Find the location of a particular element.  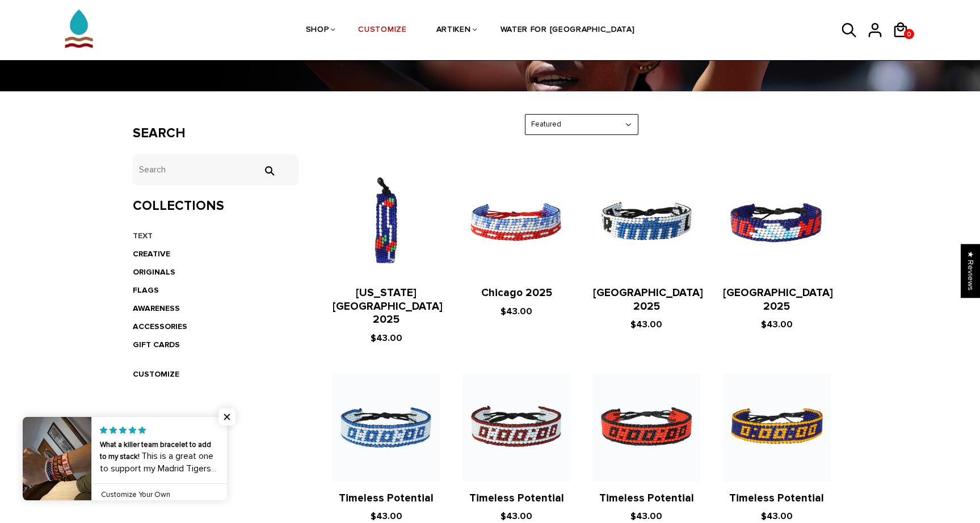

h3: Collections is located at coordinates (216, 206).